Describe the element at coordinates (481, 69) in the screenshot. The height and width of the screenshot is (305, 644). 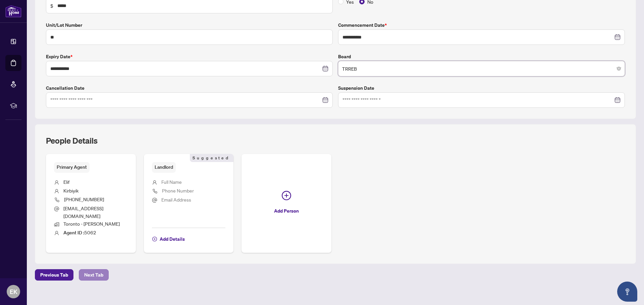
I see `span: TRREB` at that location.